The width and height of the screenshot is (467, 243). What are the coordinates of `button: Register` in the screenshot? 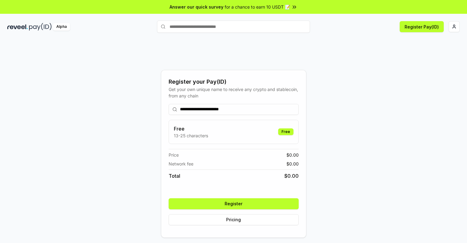 It's located at (233, 203).